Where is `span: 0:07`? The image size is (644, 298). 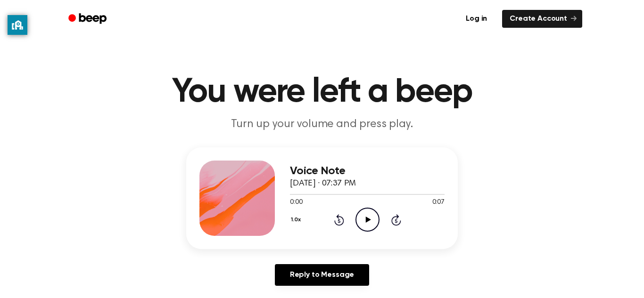 span: 0:07 is located at coordinates (438, 203).